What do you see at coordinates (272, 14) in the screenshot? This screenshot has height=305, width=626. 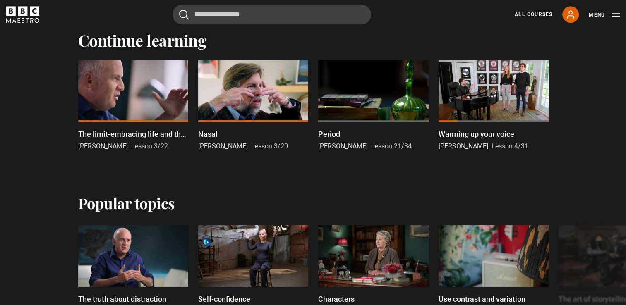 I see `input: Search` at bounding box center [272, 14].